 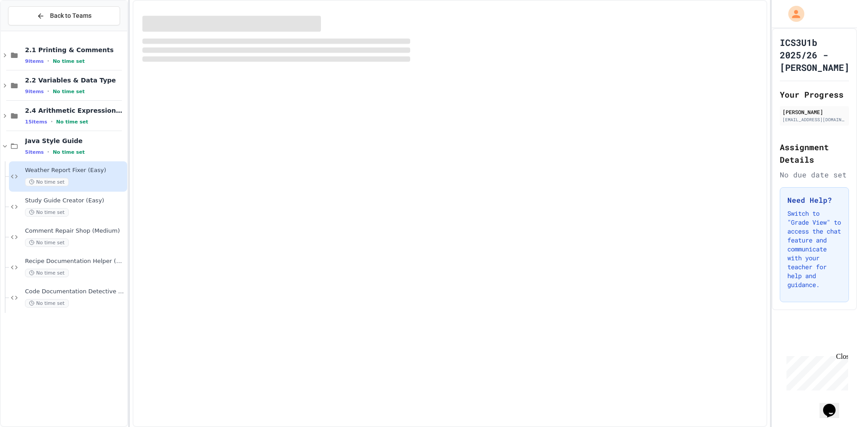 What do you see at coordinates (814, 153) in the screenshot?
I see `h2: Assignment Details` at bounding box center [814, 153].